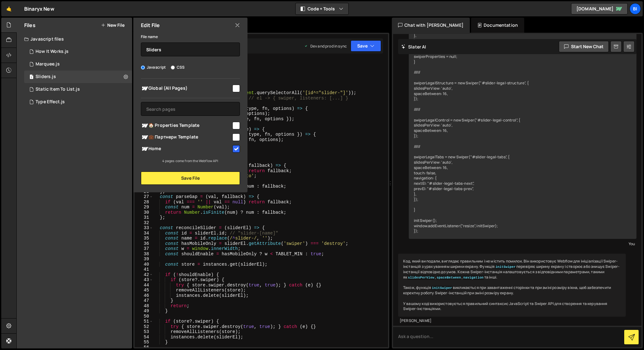  Describe the element at coordinates (190, 109) in the screenshot. I see `input: Search pages` at that location.